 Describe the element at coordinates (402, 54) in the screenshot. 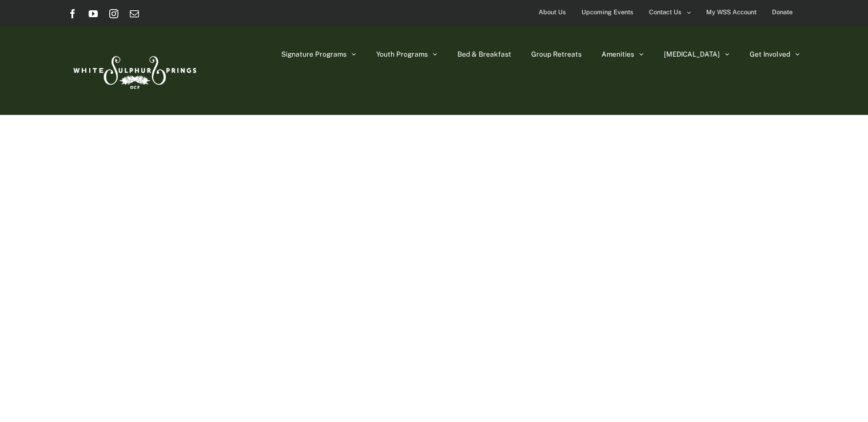

I see `span: Youth Programs` at that location.